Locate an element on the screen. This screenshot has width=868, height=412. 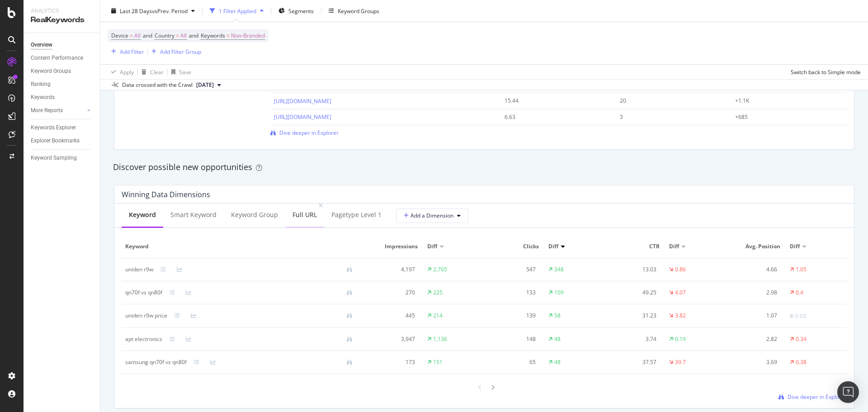
div: Data crossed with the Crawl is located at coordinates (157, 85).